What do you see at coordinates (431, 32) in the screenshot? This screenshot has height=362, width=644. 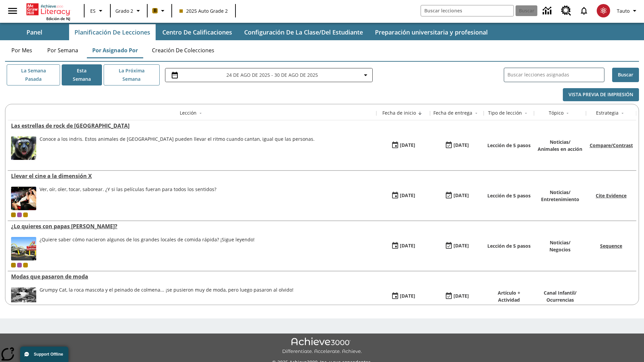 I see `button: Preparación universitaria y profesional` at bounding box center [431, 32].